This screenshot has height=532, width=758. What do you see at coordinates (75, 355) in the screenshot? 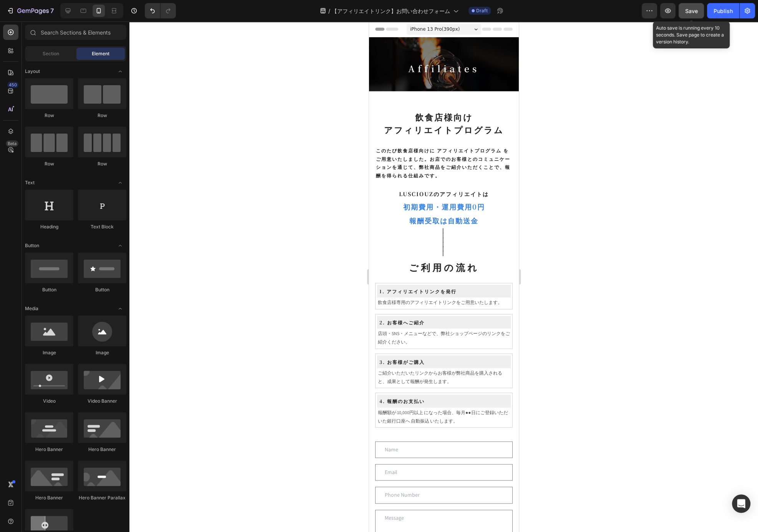
I see `p: ご紹介いただいたリンクからお客様が弊社商品を購入されると、成果として報酬が発生します。` at bounding box center [75, 355].